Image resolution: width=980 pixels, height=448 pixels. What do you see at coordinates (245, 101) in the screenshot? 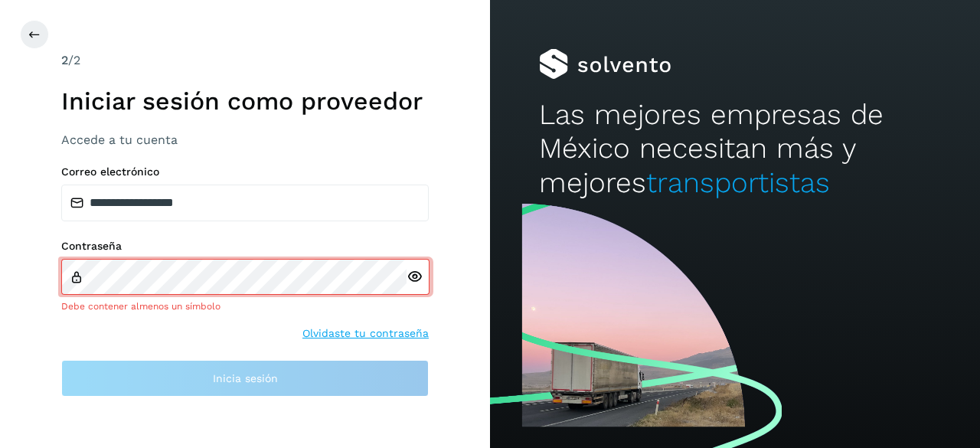
I see `h1: Iniciar sesión como proveedor` at bounding box center [245, 101].